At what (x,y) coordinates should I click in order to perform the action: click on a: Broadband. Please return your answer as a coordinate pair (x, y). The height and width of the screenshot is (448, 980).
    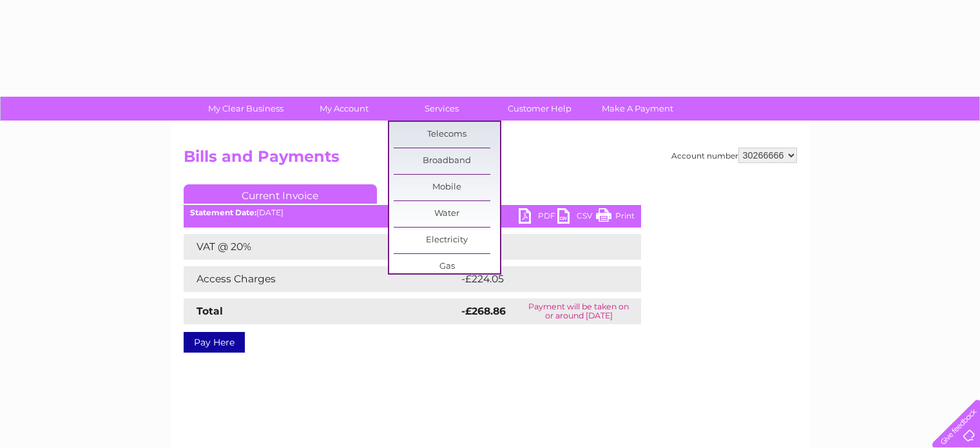
    Looking at the image, I should click on (447, 161).